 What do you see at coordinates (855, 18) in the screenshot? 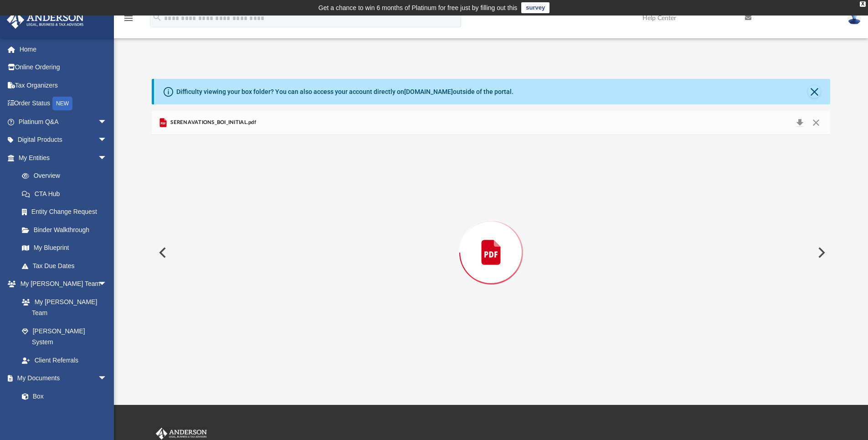
I see `img: User Pic` at bounding box center [855, 18].